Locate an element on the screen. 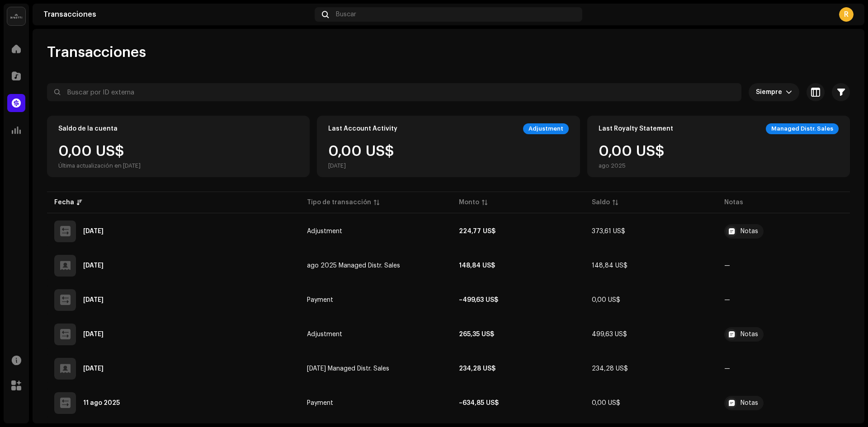  strong: 265,35 US$ is located at coordinates (476, 334).